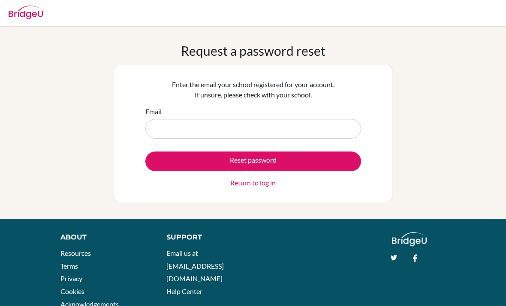 The image size is (506, 306). Describe the element at coordinates (154, 112) in the screenshot. I see `label: Email` at that location.